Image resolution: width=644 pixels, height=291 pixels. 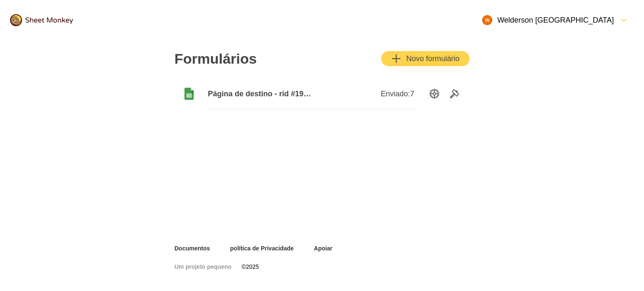 What do you see at coordinates (434, 94) in the screenshot?
I see `a: Opções de configuração` at bounding box center [434, 94].